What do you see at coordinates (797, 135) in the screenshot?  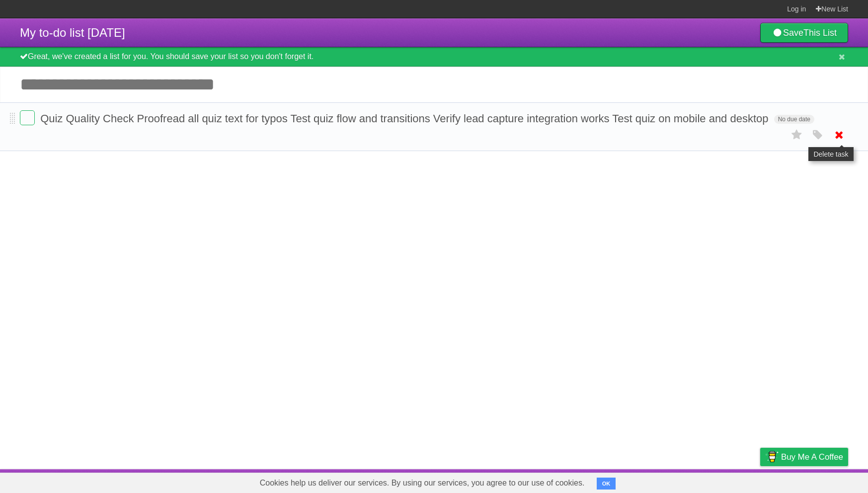 I see `label: Star task` at bounding box center [797, 135].